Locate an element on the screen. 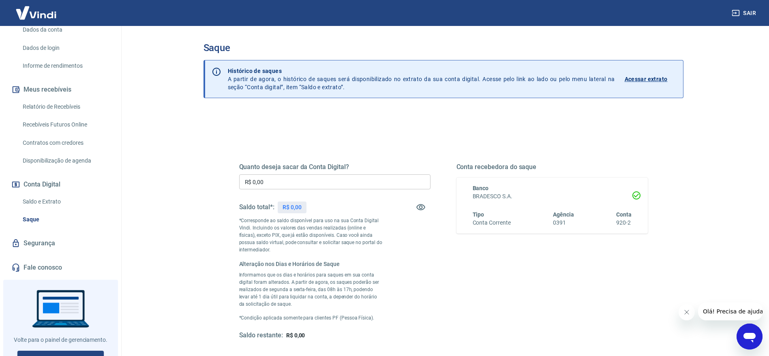 Image resolution: width=769 pixels, height=356 pixels. span: Tipo is located at coordinates (478, 214).